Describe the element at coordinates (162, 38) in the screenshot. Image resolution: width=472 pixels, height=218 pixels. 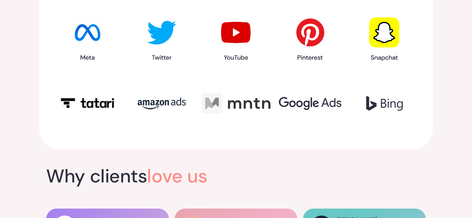
I see `img: Twitter icon` at that location.